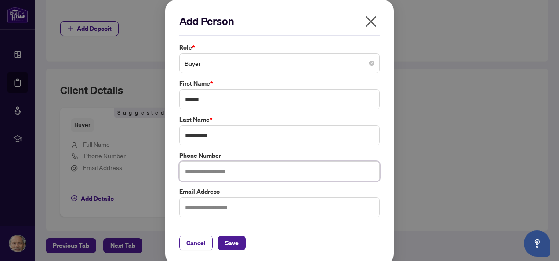 The image size is (559, 261). Describe the element at coordinates (279, 192) in the screenshot. I see `label: Email Address` at that location.